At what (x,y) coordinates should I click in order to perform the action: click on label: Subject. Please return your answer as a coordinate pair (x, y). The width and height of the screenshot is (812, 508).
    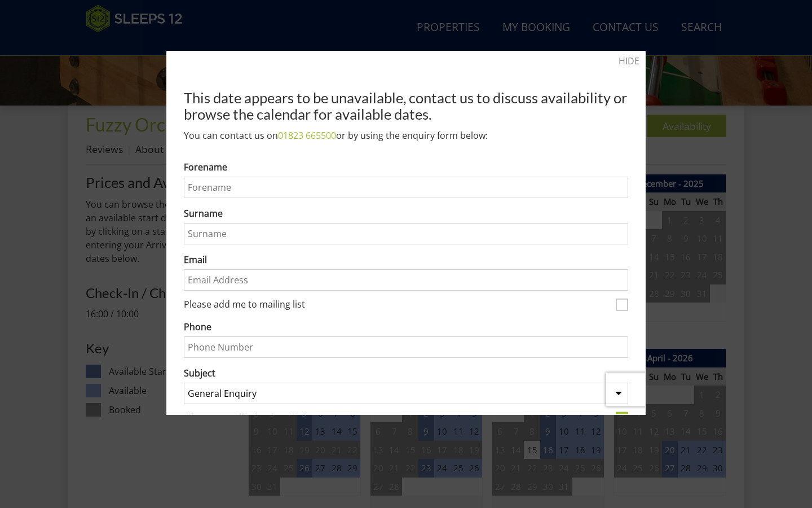
    Looking at the image, I should click on (406, 373).